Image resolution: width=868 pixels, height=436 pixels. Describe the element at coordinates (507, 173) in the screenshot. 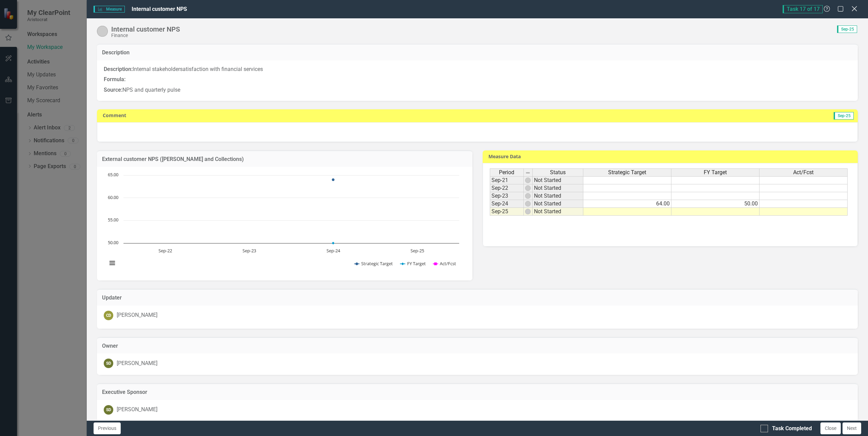

I see `span: Period` at that location.